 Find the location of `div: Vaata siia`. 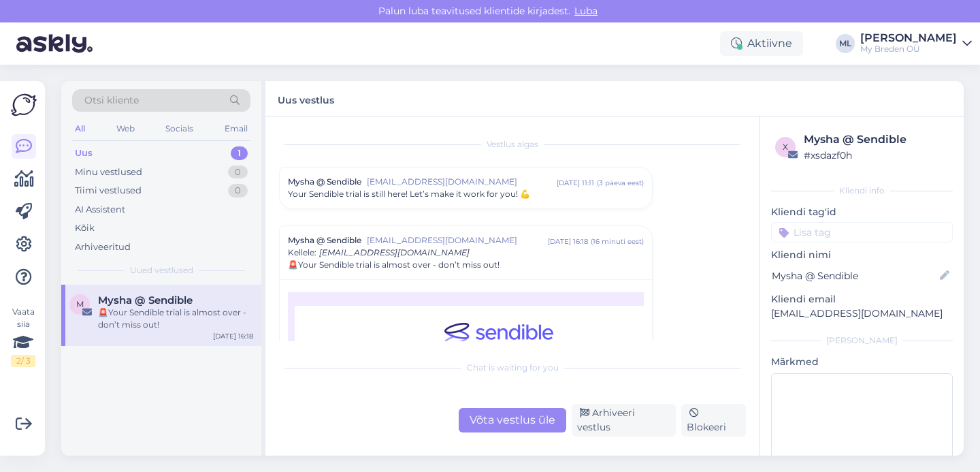

div: Vaata siia is located at coordinates (23, 336).